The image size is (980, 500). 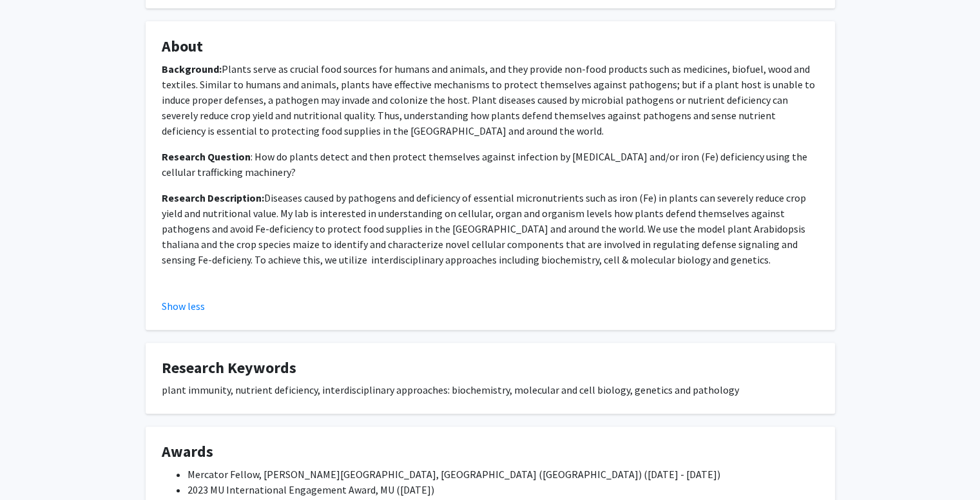 I want to click on div: plant immunity, nutrient deficiency, interdisciplinary approaches: biochemistry, molecular and ce..., so click(x=490, y=390).